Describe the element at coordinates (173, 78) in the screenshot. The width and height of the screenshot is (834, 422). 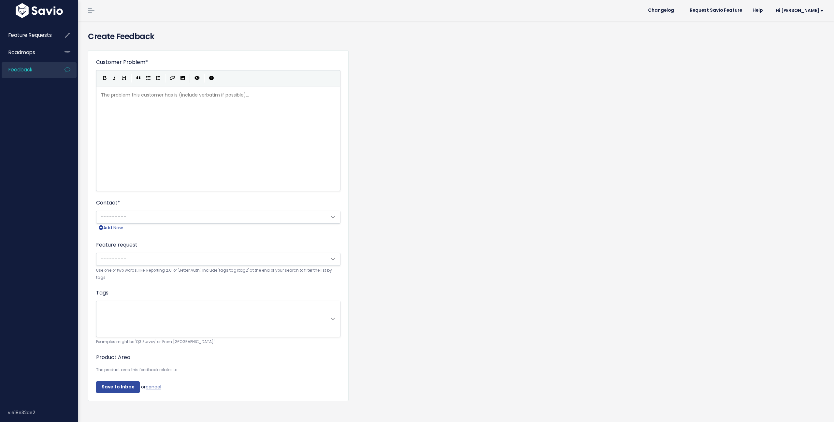
I see `button: Create Link` at that location.